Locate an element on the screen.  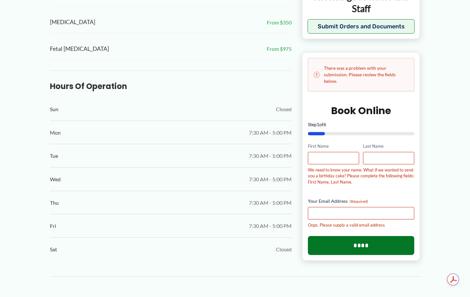
span: Thu is located at coordinates (54, 203).